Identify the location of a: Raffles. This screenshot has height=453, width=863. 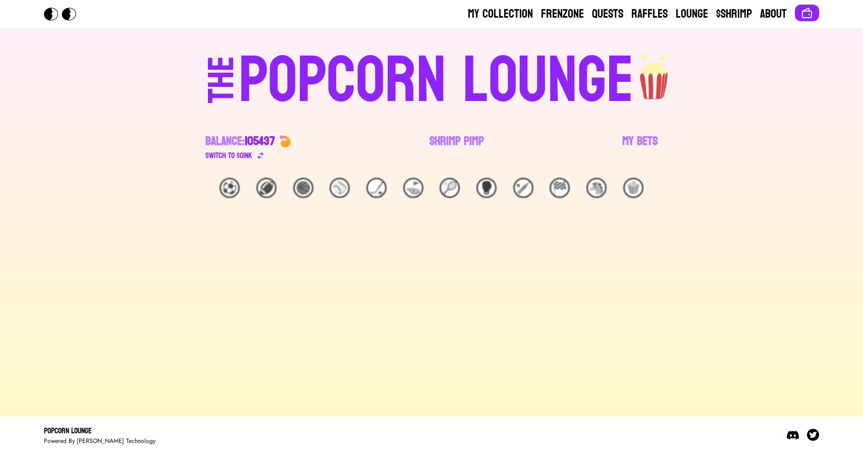
(650, 14).